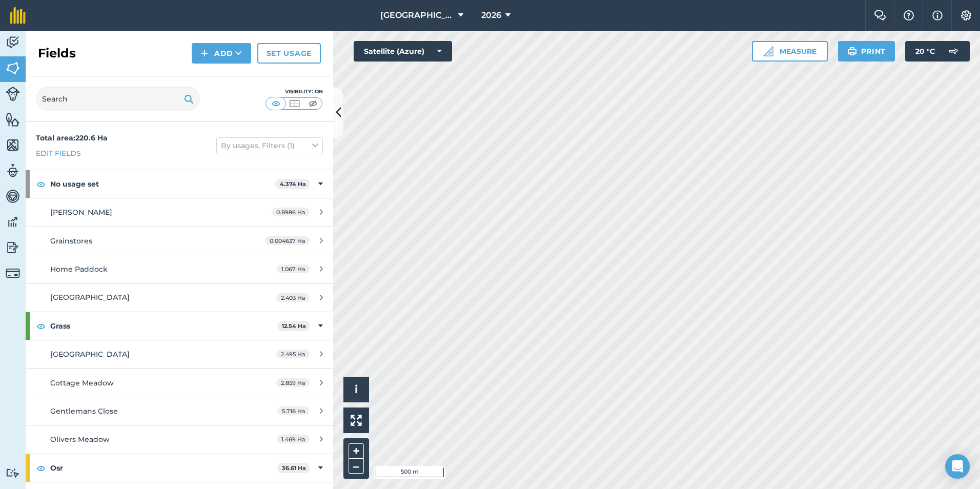 This screenshot has width=980, height=489. What do you see at coordinates (221, 53) in the screenshot?
I see `button: Add` at bounding box center [221, 53].